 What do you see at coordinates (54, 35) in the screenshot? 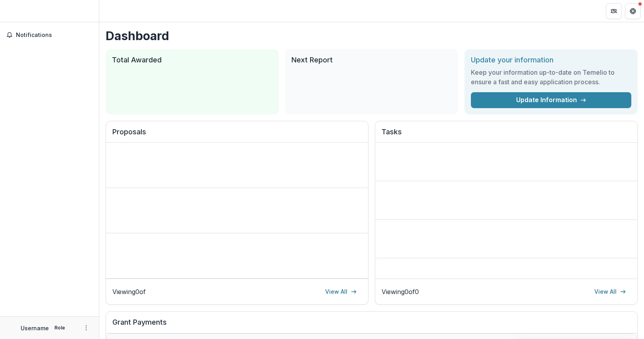
I see `span: Notifications` at bounding box center [54, 35].